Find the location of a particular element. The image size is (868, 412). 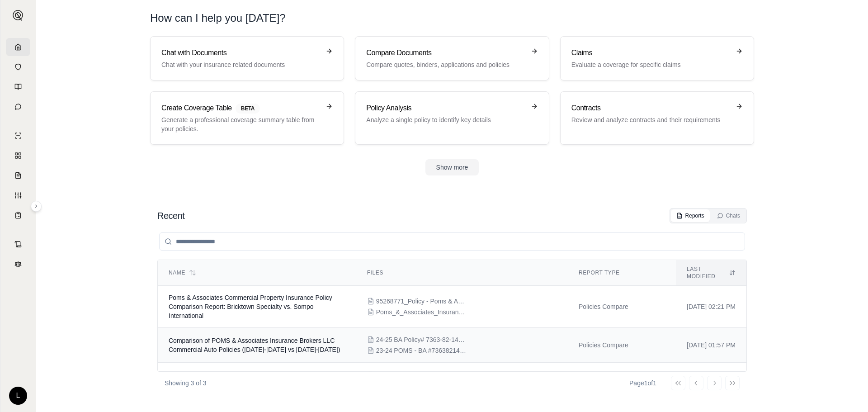

a: Single Policy is located at coordinates (18, 135).